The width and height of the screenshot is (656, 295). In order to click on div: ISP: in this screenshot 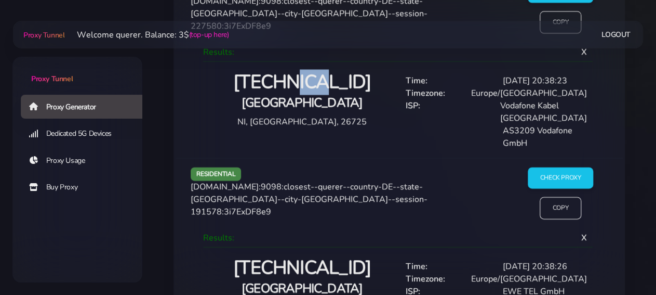, I will do `click(447, 112)`.